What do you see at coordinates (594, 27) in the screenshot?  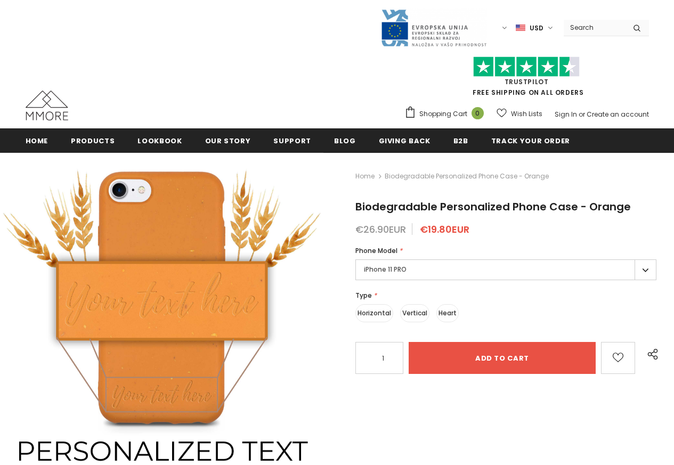 I see `input: Search Site` at bounding box center [594, 27].